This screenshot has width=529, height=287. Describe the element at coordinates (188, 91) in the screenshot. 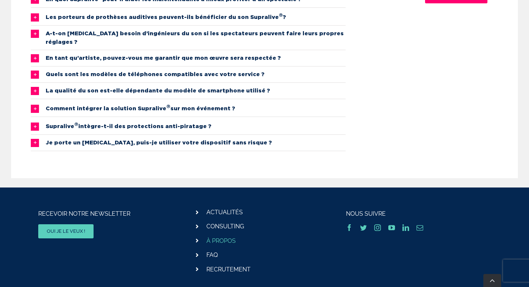

I see `a: La qualité du son est-elle dépendante du modèle de smartphone utilisé ?` at that location.